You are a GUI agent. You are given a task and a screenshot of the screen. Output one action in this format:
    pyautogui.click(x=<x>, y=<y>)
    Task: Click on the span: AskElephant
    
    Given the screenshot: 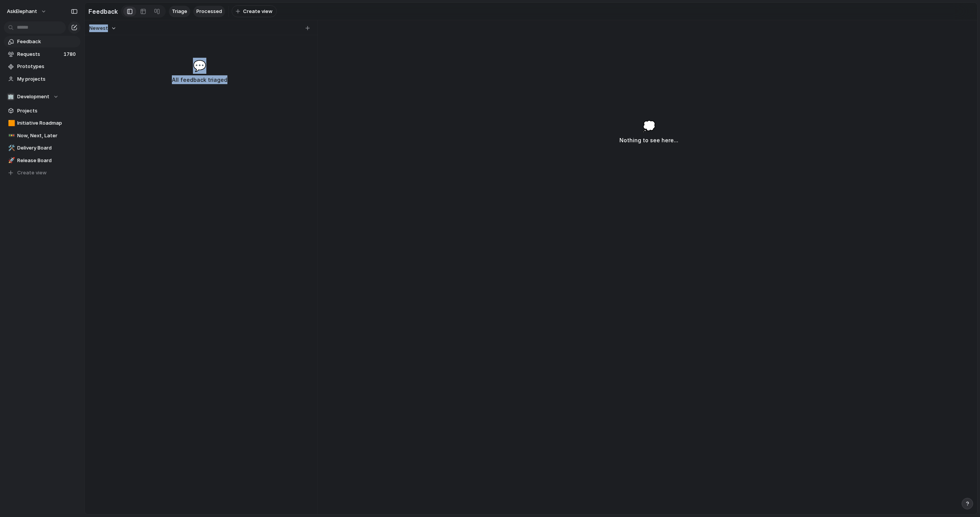 What is the action you would take?
    pyautogui.click(x=22, y=11)
    